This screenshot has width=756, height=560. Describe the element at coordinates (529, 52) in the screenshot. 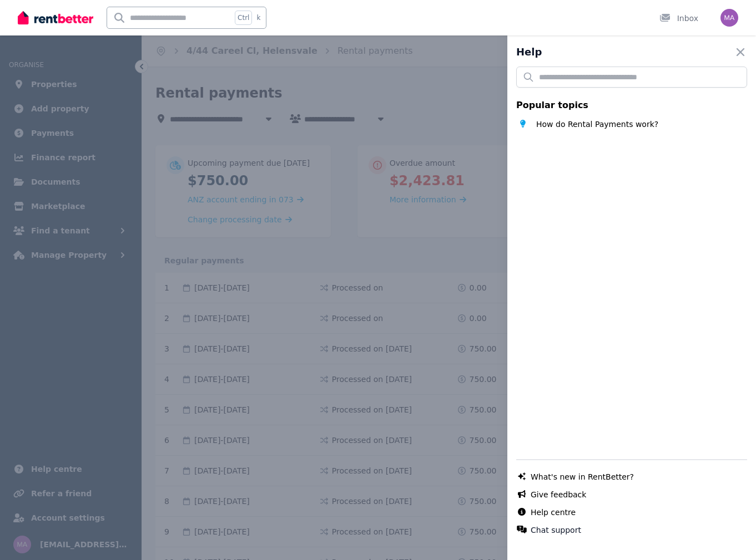

I see `h2: Help` at that location.